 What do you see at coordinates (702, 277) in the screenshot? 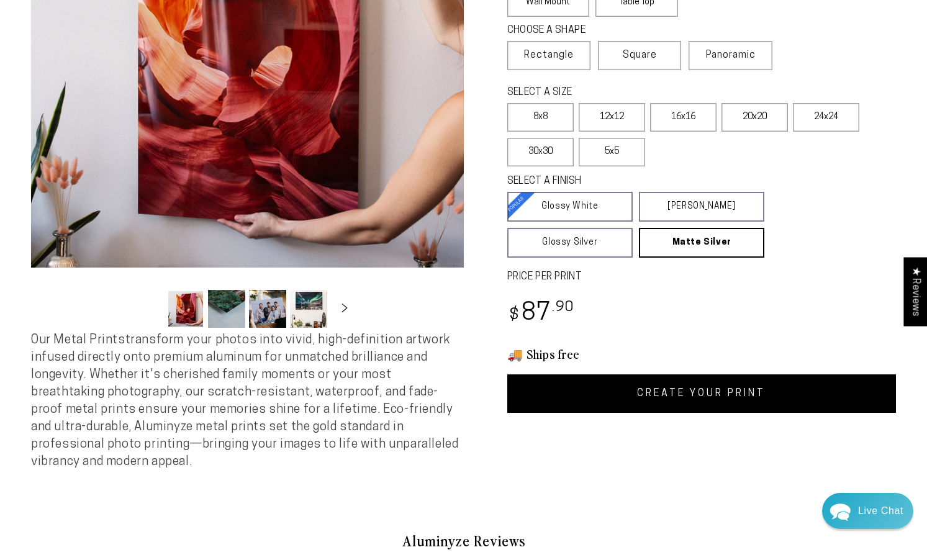
I see `label: PRICE PER PRINT` at bounding box center [702, 277].